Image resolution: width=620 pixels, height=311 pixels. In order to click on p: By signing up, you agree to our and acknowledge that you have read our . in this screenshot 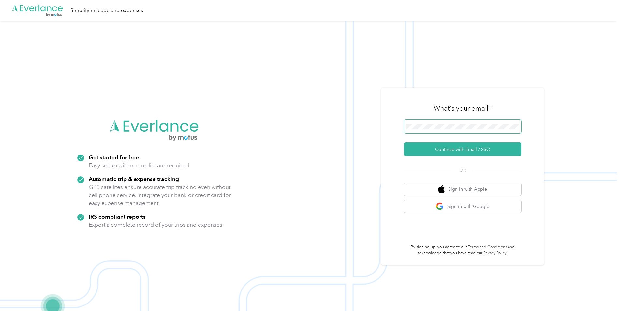, I will do `click(463, 250)`.